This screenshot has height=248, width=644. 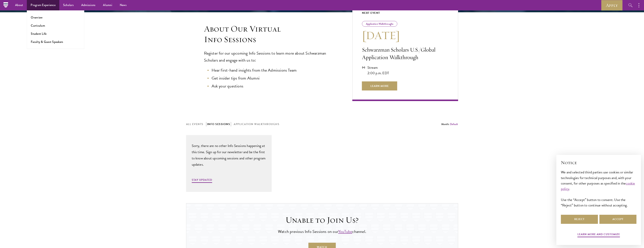 What do you see at coordinates (272, 86) in the screenshot?
I see `li: Ask your questions` at bounding box center [272, 86].